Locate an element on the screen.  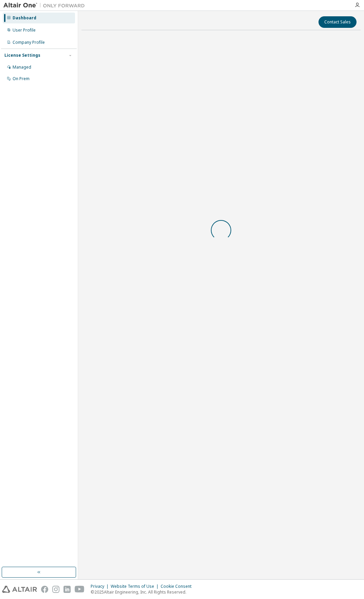
div: Managed is located at coordinates (22, 67).